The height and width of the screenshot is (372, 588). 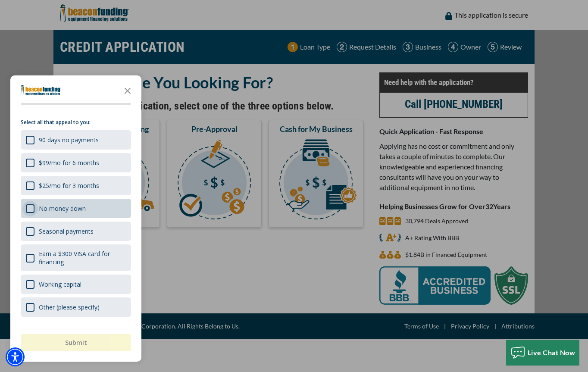 What do you see at coordinates (15, 357) in the screenshot?
I see `div: Accessibility Menu` at bounding box center [15, 357].